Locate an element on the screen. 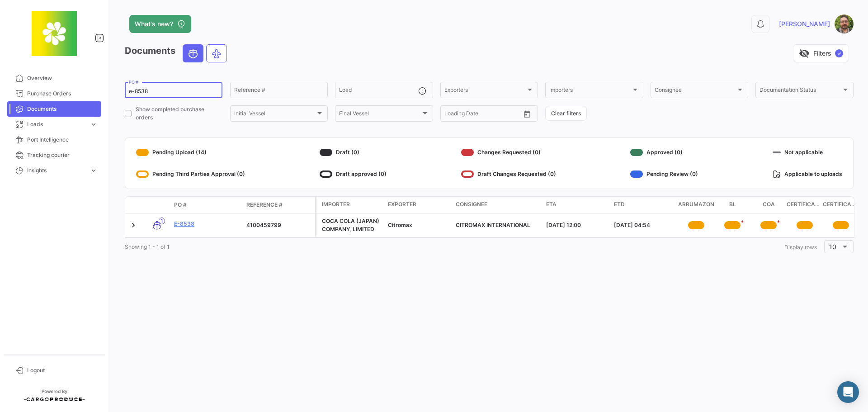  span: Showing 1 - 1 of 1 is located at coordinates (147, 246).